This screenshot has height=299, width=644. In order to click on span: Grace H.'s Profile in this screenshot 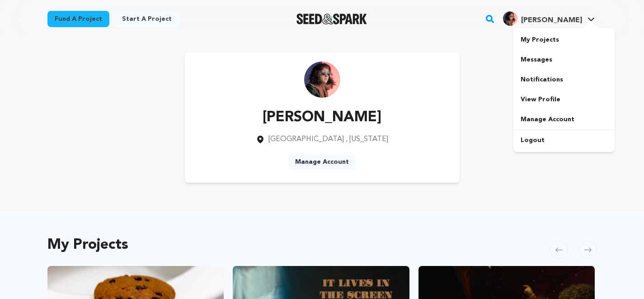, I will do `click(549, 19)`.